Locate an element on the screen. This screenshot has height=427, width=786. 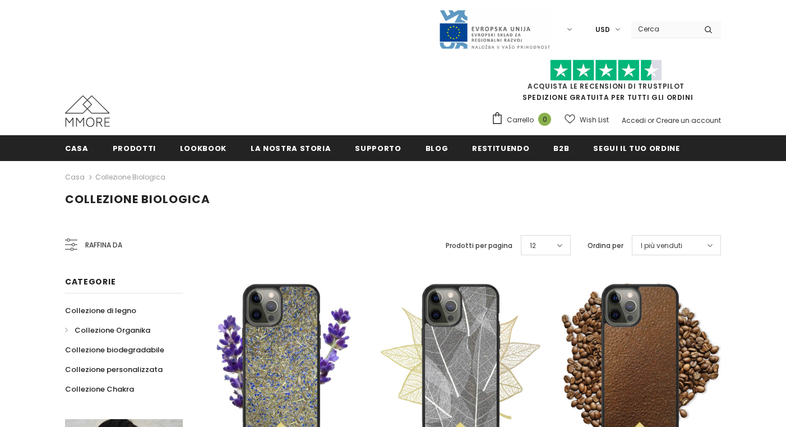
input: Search Site is located at coordinates (663, 29).